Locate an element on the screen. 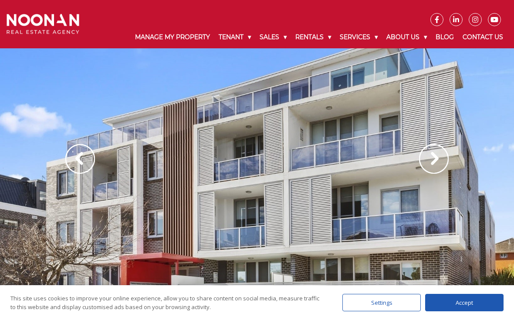 The image size is (514, 320). a: Tenant is located at coordinates (235, 37).